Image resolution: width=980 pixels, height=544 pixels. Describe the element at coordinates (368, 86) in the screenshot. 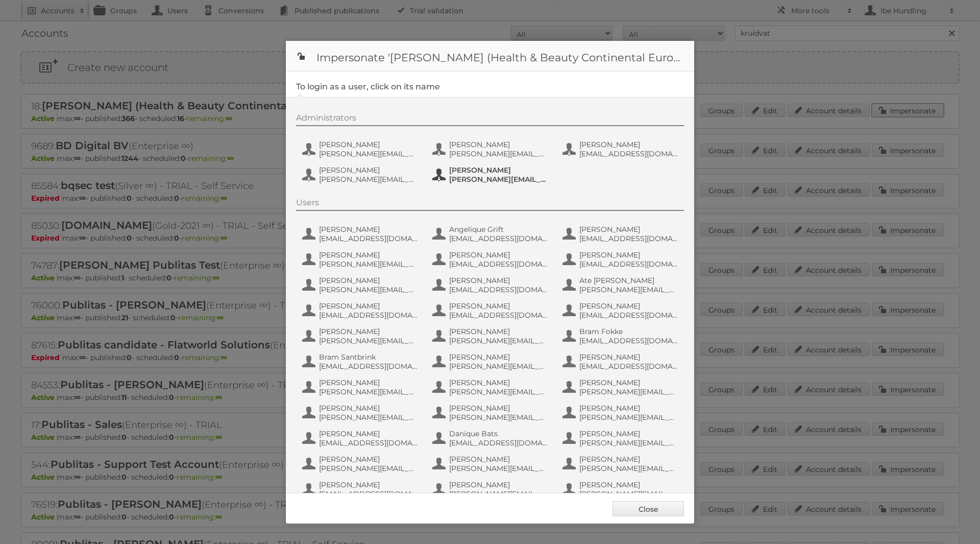

I see `legend: To login as a user, click on its name` at that location.